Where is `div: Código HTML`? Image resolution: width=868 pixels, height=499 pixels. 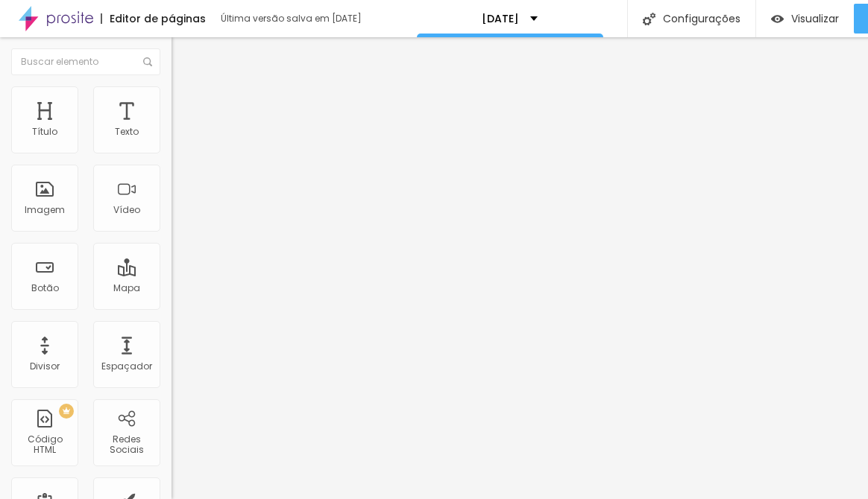 div: Código HTML is located at coordinates (44, 445).